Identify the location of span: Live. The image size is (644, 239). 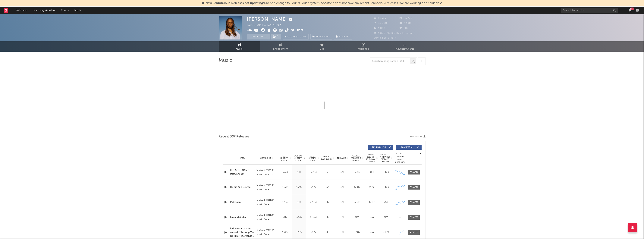
(322, 49).